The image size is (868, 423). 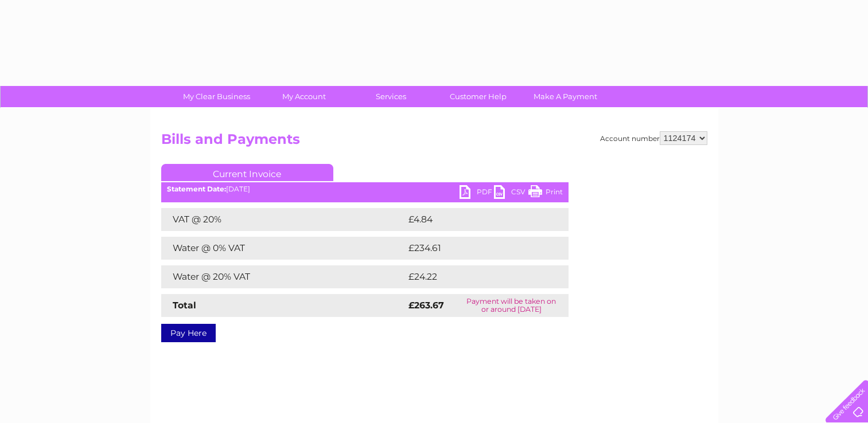 What do you see at coordinates (196, 189) in the screenshot?
I see `b: Statement Date:` at bounding box center [196, 189].